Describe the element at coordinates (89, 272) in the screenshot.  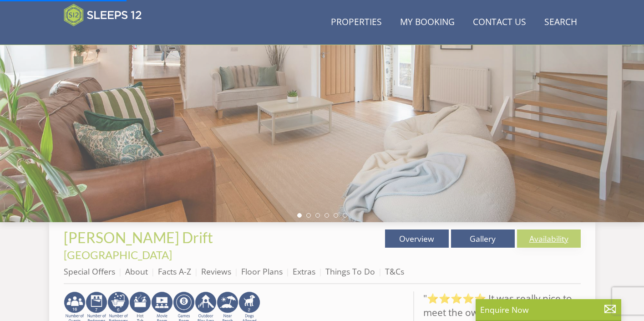
I see `a: Special Offers` at that location.